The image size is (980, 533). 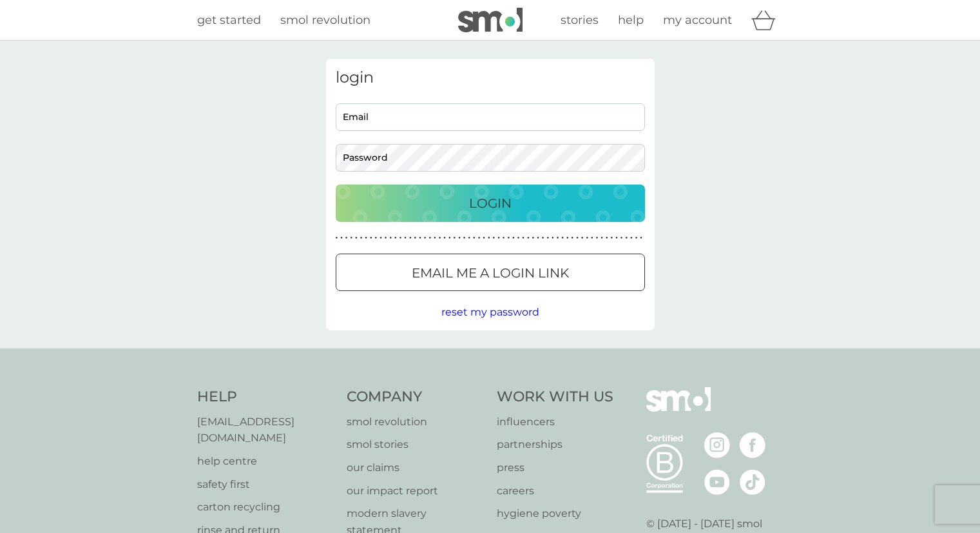 I want to click on a: press, so click(x=555, y=467).